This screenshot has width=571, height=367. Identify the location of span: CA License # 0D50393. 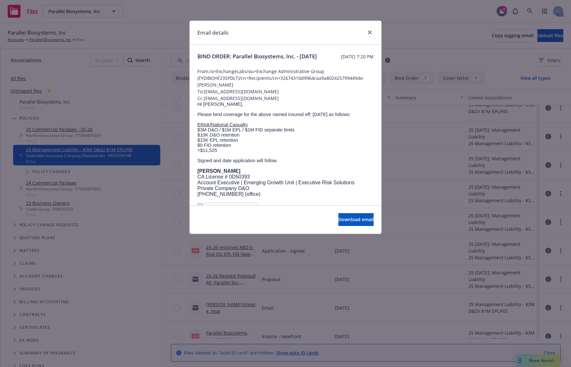
(223, 176).